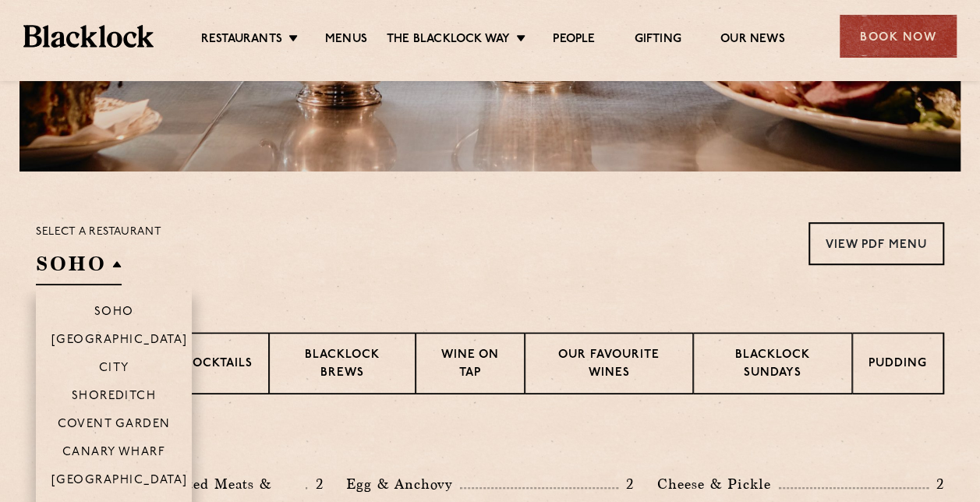 Image resolution: width=980 pixels, height=502 pixels. What do you see at coordinates (608, 364) in the screenshot?
I see `p: Our favourite wines` at bounding box center [608, 364].